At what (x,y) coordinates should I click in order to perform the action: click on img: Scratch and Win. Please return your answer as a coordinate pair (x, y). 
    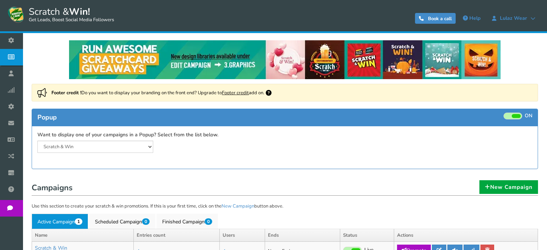
    Looking at the image, I should click on (16, 14).